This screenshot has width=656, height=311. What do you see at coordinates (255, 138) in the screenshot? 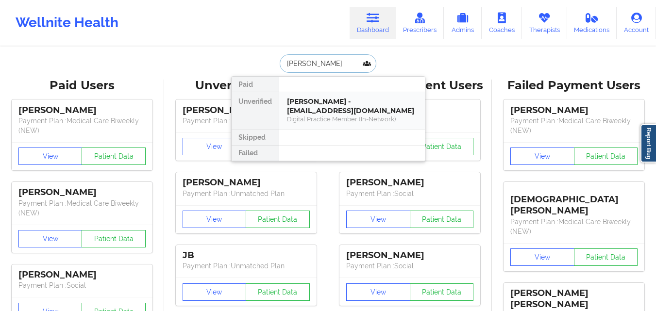
I see `div: Skipped` at bounding box center [255, 138].